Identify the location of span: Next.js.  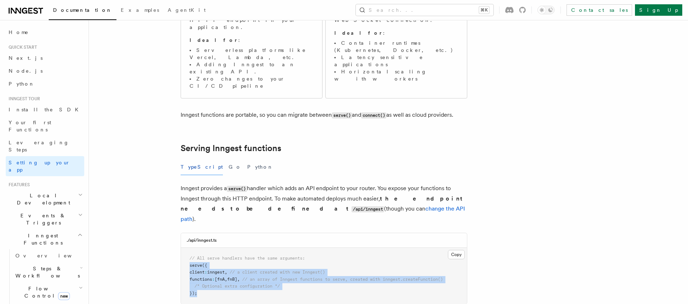
(25, 58).